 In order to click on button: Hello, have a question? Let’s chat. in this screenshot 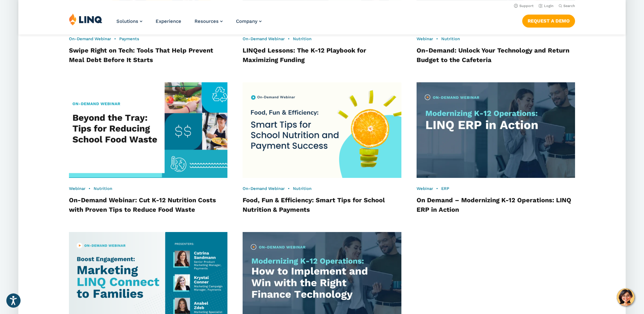, I will do `click(626, 297)`.